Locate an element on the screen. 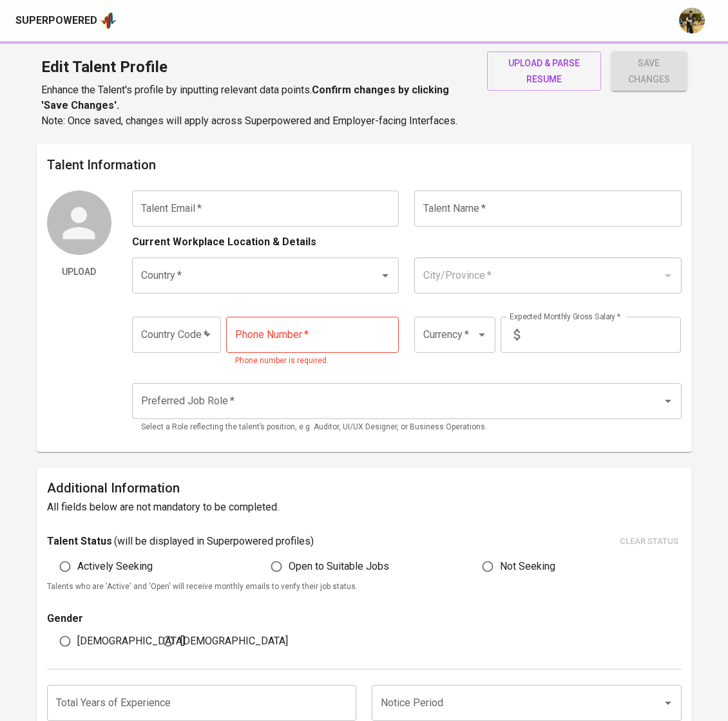 The width and height of the screenshot is (728, 721). p: Phone number is required. is located at coordinates (312, 361).